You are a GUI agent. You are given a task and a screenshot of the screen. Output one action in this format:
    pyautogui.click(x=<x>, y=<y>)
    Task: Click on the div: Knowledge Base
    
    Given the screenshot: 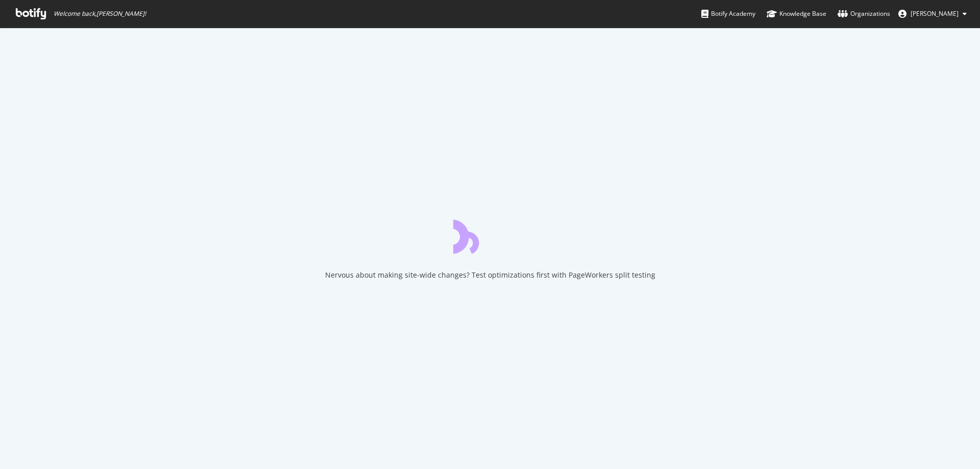 What is the action you would take?
    pyautogui.click(x=796, y=14)
    